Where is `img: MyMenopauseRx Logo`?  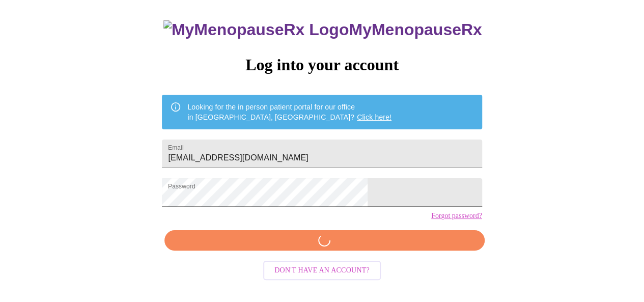
img: MyMenopauseRx Logo is located at coordinates (256, 29).